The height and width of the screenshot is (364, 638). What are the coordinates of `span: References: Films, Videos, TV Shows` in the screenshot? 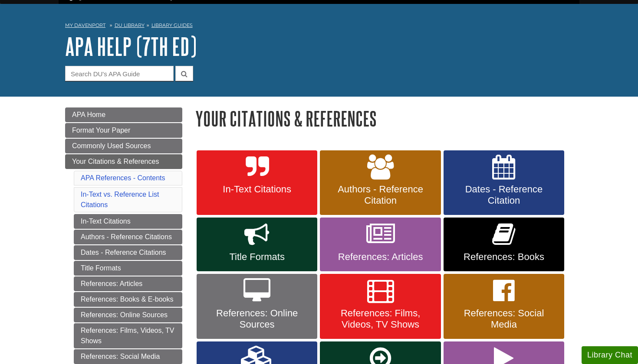 It's located at (380, 319).